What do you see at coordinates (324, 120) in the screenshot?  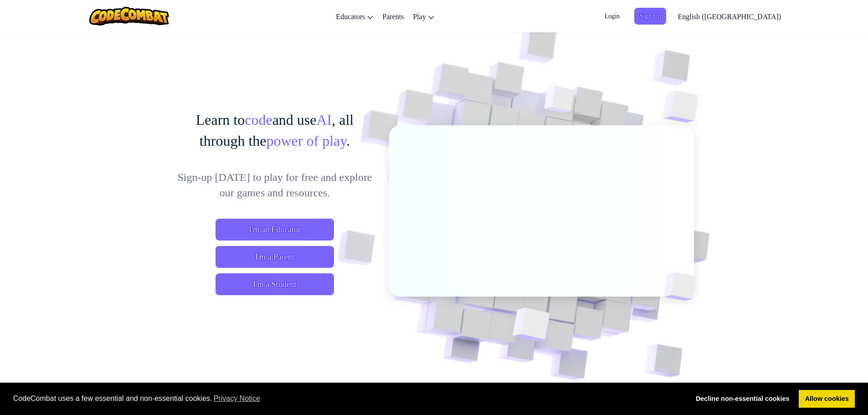 I see `span: AI` at bounding box center [324, 120].